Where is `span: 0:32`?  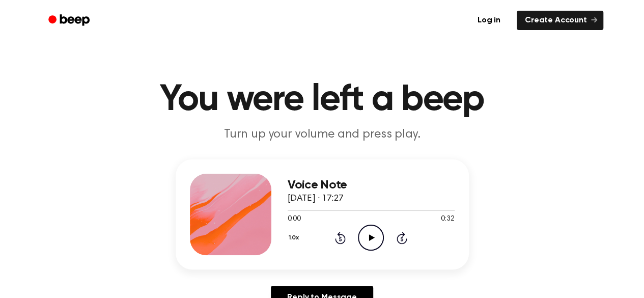 span: 0:32 is located at coordinates (448, 219).